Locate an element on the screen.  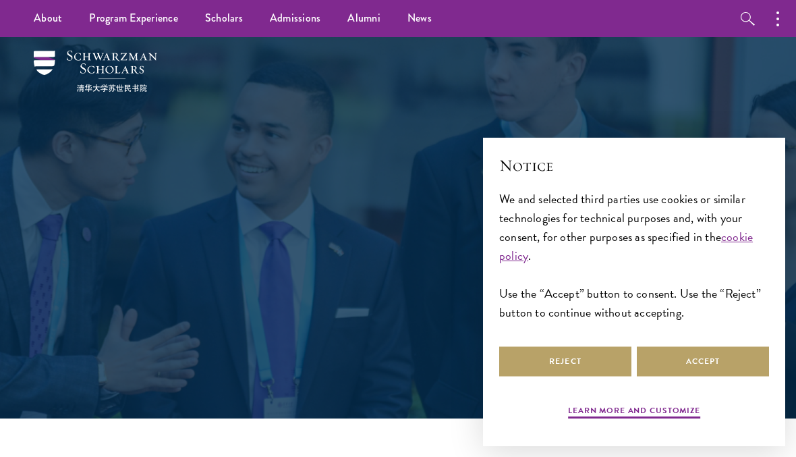
button: Reject is located at coordinates (565, 361).